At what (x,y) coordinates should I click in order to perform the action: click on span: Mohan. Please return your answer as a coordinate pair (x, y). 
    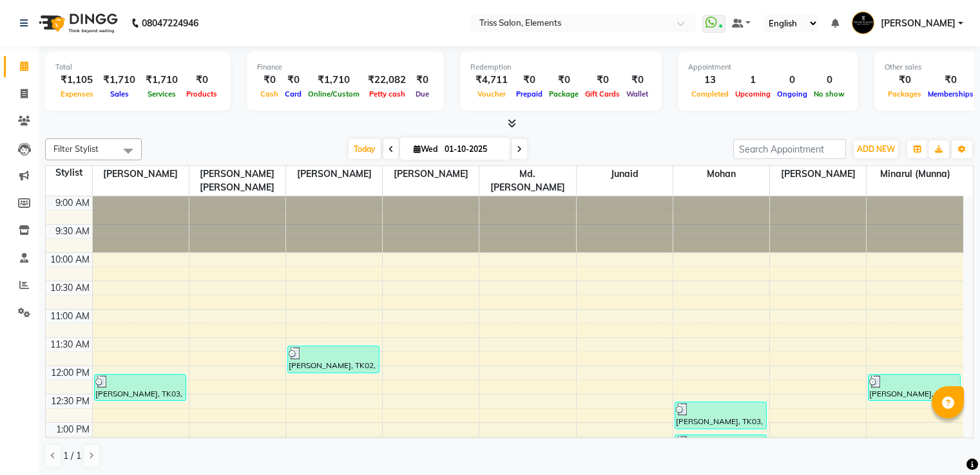
    Looking at the image, I should click on (721, 174).